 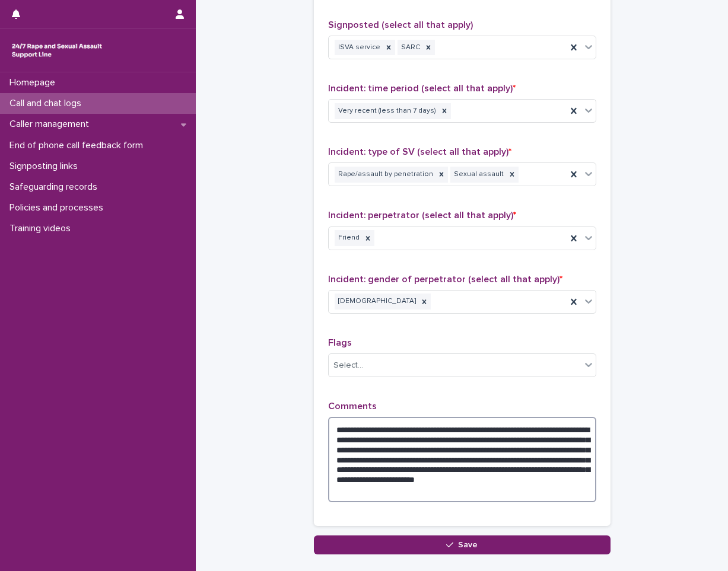 I want to click on div: Very recent (less than 7 days), so click(x=386, y=111).